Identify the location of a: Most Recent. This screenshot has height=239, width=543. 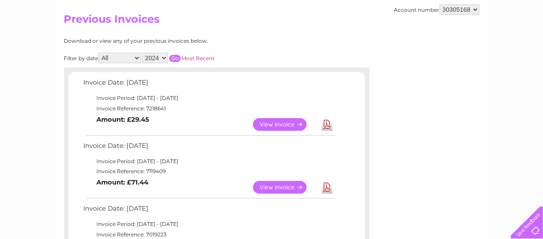
(199, 58).